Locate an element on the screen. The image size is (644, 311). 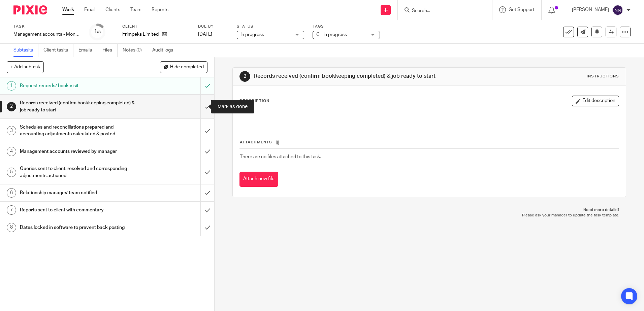
div: 6 is located at coordinates (11, 193).